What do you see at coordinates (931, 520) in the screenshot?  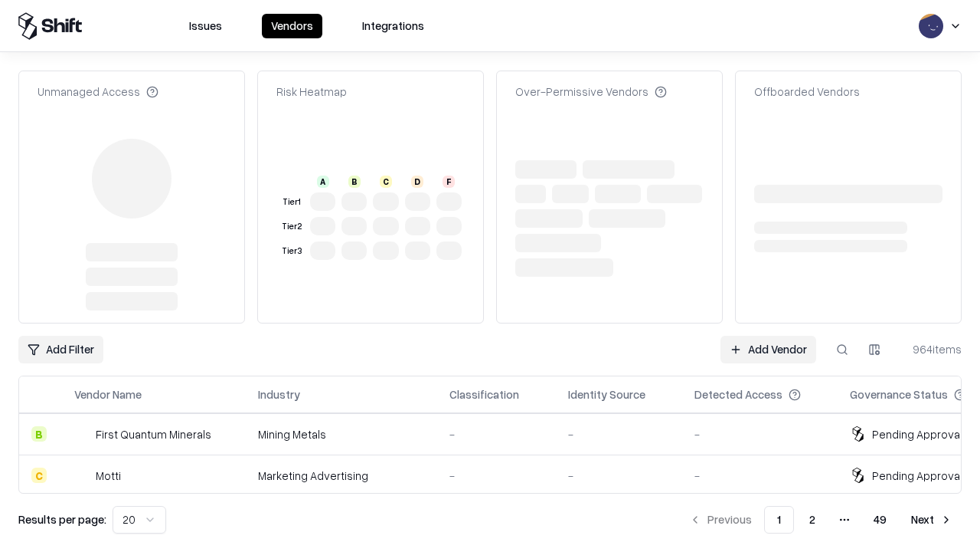 I see `button: Next` at bounding box center [931, 520].